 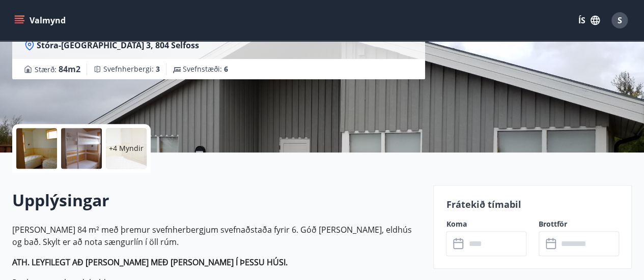 I want to click on button: menu, so click(x=40, y=20).